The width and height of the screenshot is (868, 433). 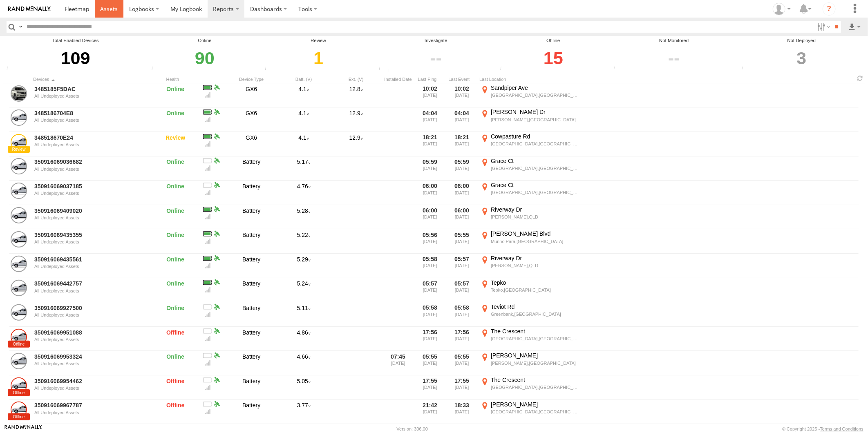 I want to click on div: Battery Remaining: 5.171v, so click(x=304, y=169).